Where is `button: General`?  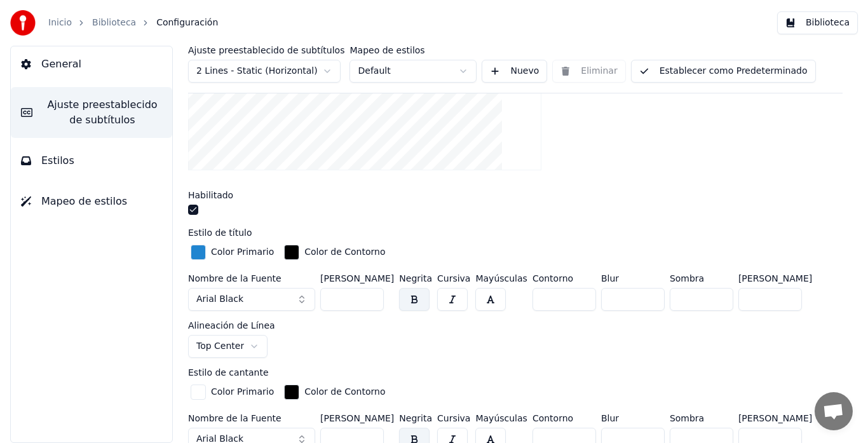
button: General is located at coordinates (92, 64).